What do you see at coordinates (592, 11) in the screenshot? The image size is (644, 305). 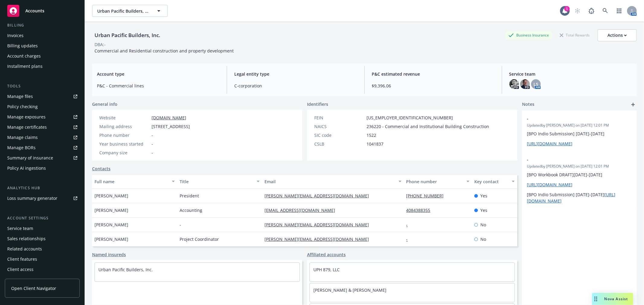 I see `a: Report a Bug` at bounding box center [592, 11].